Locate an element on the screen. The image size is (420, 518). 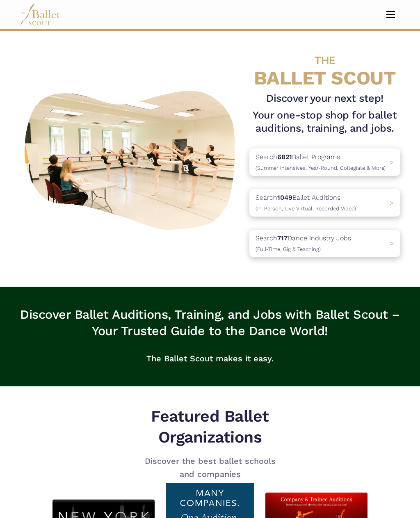
span: (In-Person, Live Virtual, Recorded Video) is located at coordinates (306, 208).